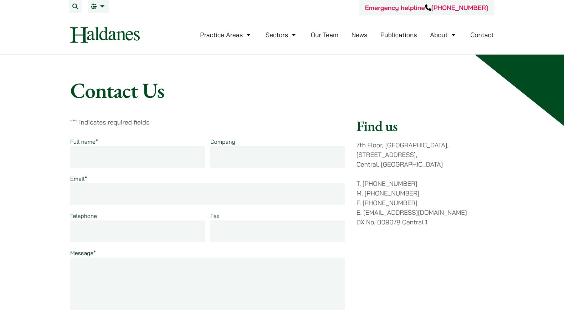 Image resolution: width=564 pixels, height=310 pixels. Describe the element at coordinates (282, 35) in the screenshot. I see `a: Sectors` at that location.